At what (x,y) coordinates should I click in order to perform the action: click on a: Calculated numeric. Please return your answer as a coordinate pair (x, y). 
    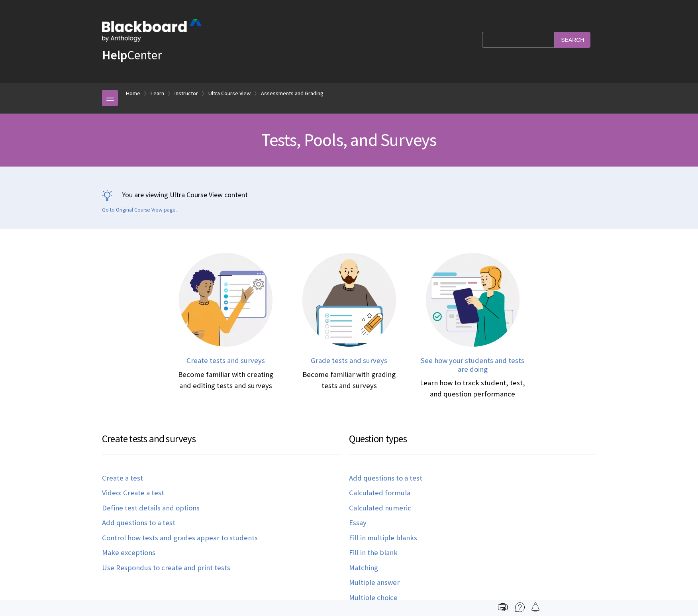
    Looking at the image, I should click on (381, 508).